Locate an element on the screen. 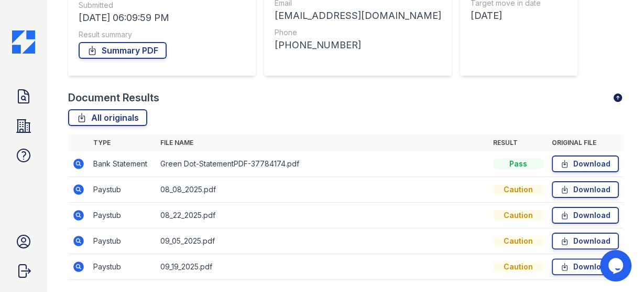 The height and width of the screenshot is (292, 644). th: Result is located at coordinates (519, 143).